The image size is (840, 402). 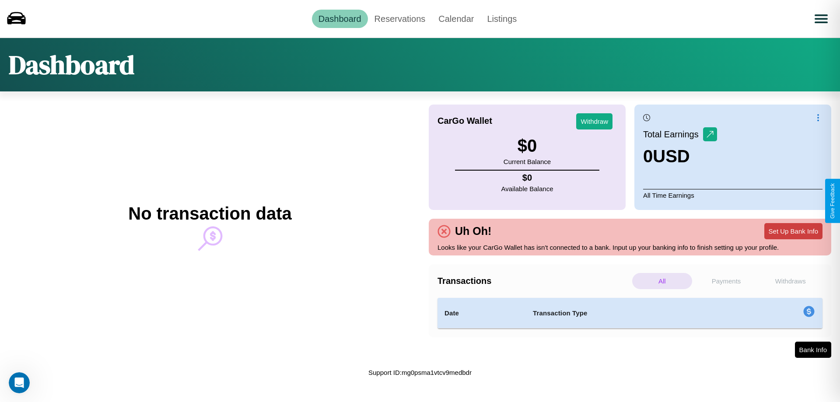 What do you see at coordinates (832, 201) in the screenshot?
I see `div: Give Feedback` at bounding box center [832, 201].